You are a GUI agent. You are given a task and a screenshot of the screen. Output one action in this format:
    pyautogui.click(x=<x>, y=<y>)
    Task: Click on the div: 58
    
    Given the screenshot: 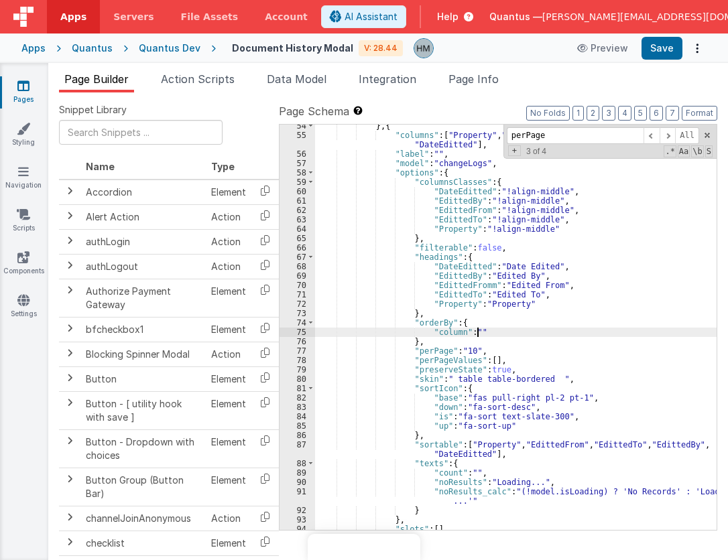 What is the action you would take?
    pyautogui.click(x=297, y=173)
    